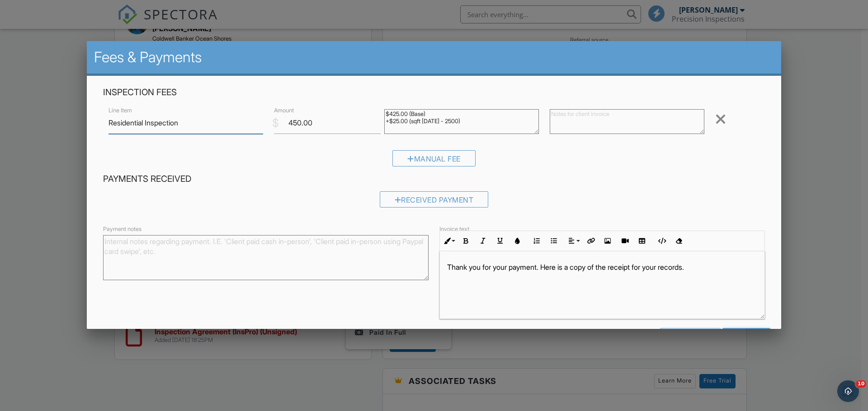 Image resolution: width=868 pixels, height=411 pixels. Describe the element at coordinates (434, 93) in the screenshot. I see `h4: Inspection Fees` at that location.